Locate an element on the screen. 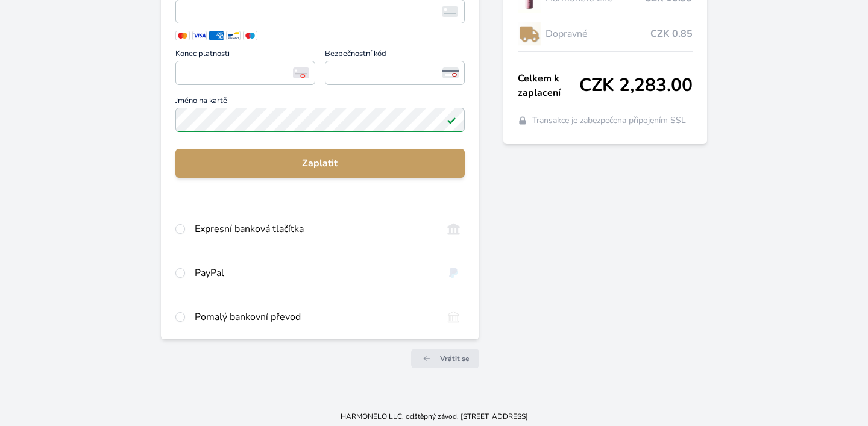 The width and height of the screenshot is (868, 426). span: CZK 2,283.00 is located at coordinates (636, 86).